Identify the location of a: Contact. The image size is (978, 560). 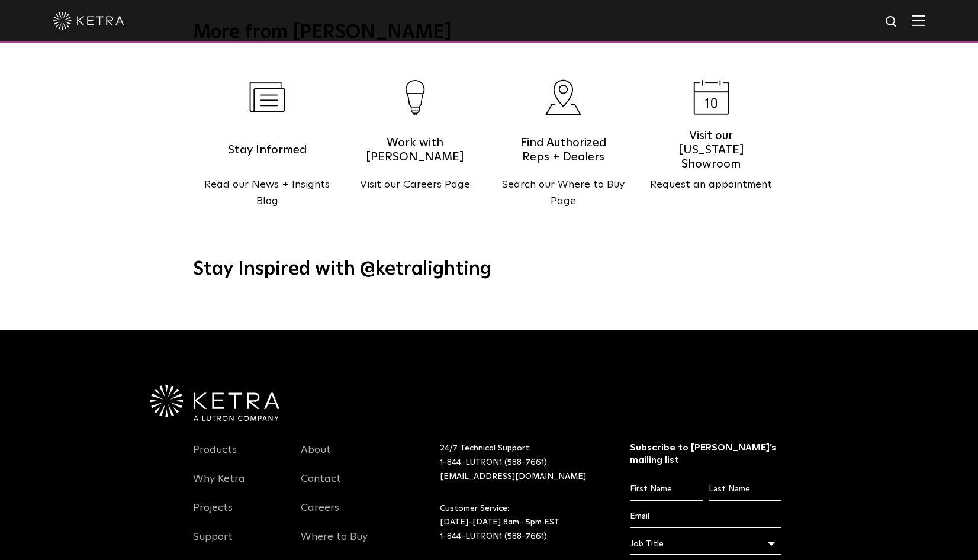
(321, 486).